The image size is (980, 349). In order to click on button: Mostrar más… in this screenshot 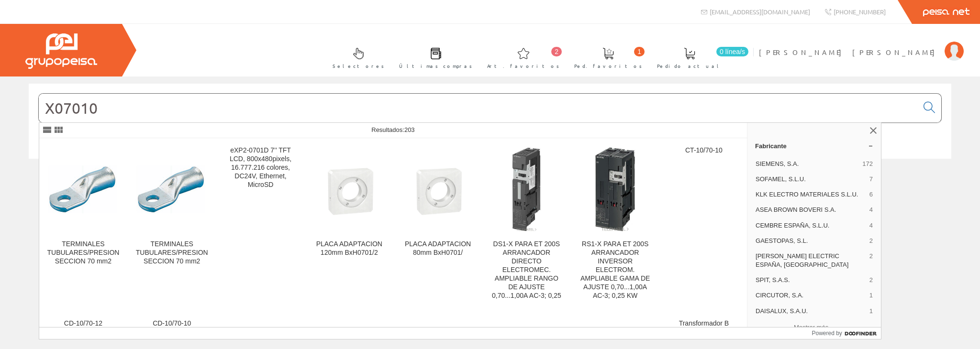, I will do `click(814, 328)`.